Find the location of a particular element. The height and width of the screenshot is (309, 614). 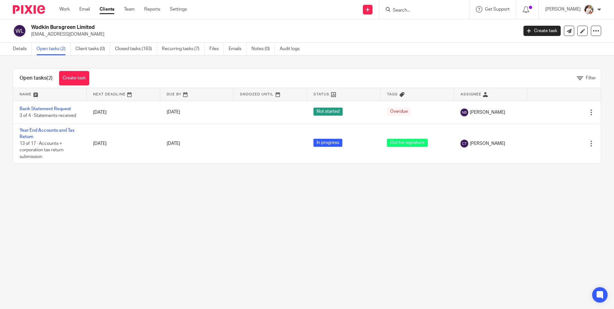

a: Details is located at coordinates (22, 49).